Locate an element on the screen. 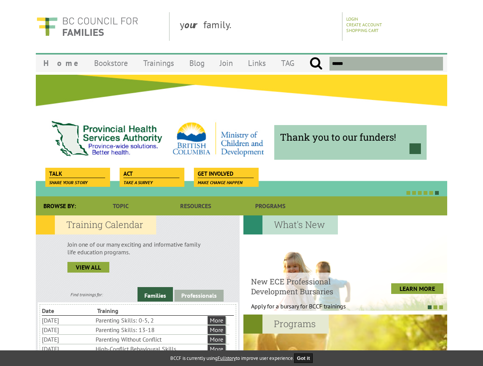 The width and height of the screenshot is (483, 366). span: Make change happen is located at coordinates (220, 182).